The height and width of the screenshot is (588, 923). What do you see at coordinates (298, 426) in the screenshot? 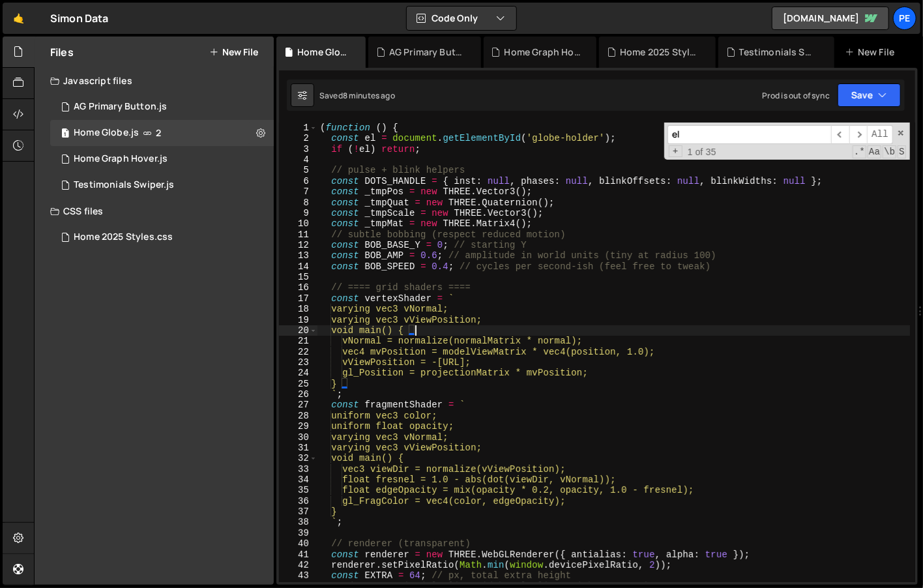
I see `div: 29` at bounding box center [298, 426].